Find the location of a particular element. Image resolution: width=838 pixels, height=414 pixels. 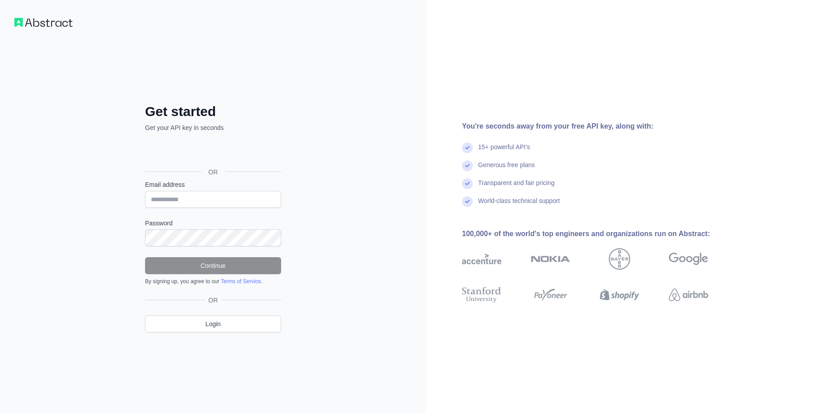

div: 15+ powerful API's is located at coordinates (504, 151).